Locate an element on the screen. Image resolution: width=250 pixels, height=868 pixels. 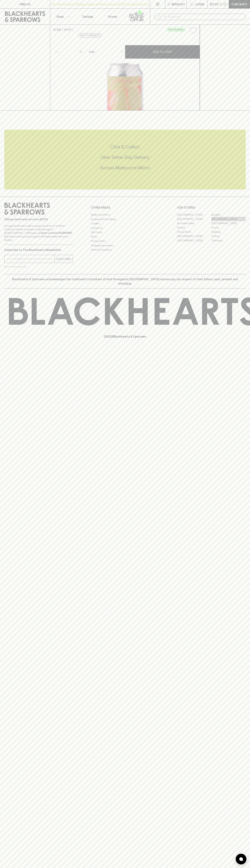
p: Checkout is located at coordinates (239, 4).